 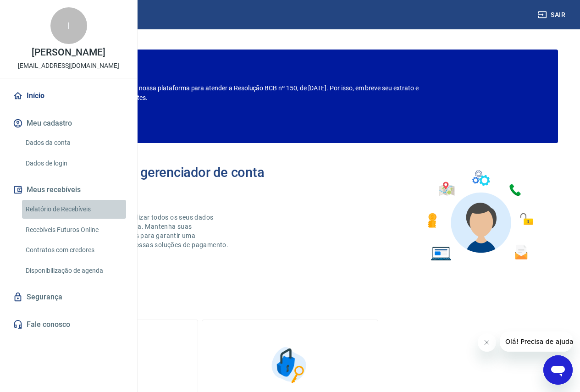 What do you see at coordinates (290, 304) in the screenshot?
I see `h5: O que deseja fazer hoje?` at bounding box center [290, 304].